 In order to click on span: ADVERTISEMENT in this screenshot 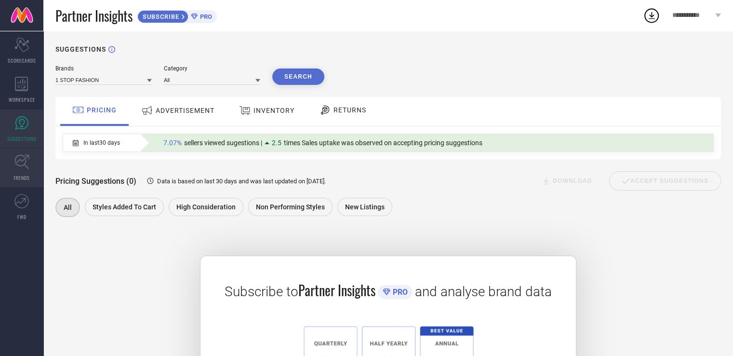, I will do `click(185, 110)`.